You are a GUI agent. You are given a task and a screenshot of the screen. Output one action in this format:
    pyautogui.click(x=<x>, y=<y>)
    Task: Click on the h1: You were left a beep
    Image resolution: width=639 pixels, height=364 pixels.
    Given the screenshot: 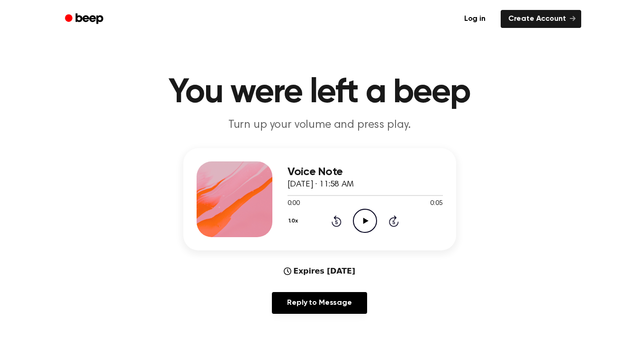 What is the action you would take?
    pyautogui.click(x=320, y=93)
    